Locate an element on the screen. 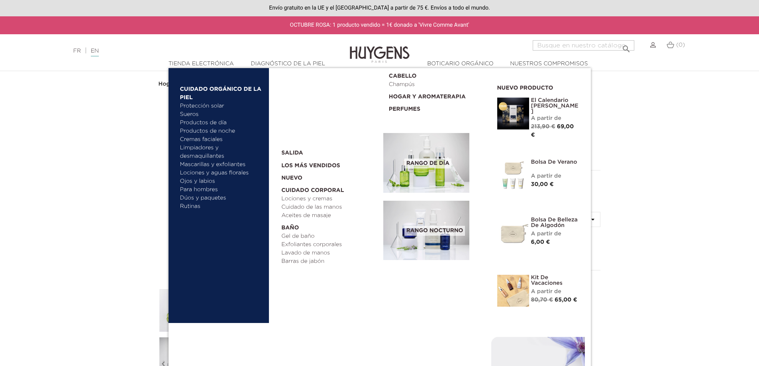  a: EN is located at coordinates (95, 52).